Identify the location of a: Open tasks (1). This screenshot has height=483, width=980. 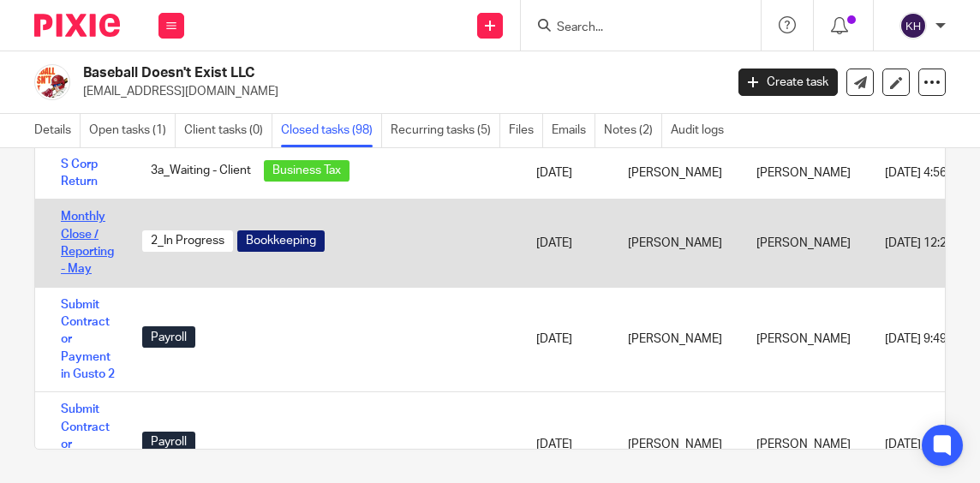
(132, 130).